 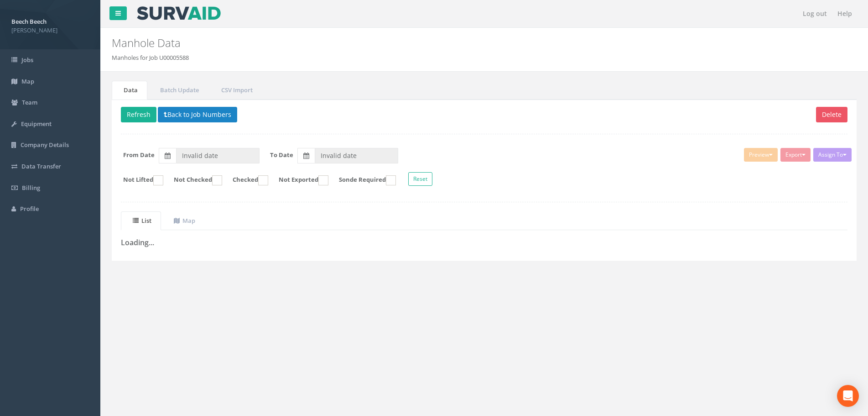 What do you see at coordinates (141, 221) in the screenshot?
I see `a: List` at bounding box center [141, 221].